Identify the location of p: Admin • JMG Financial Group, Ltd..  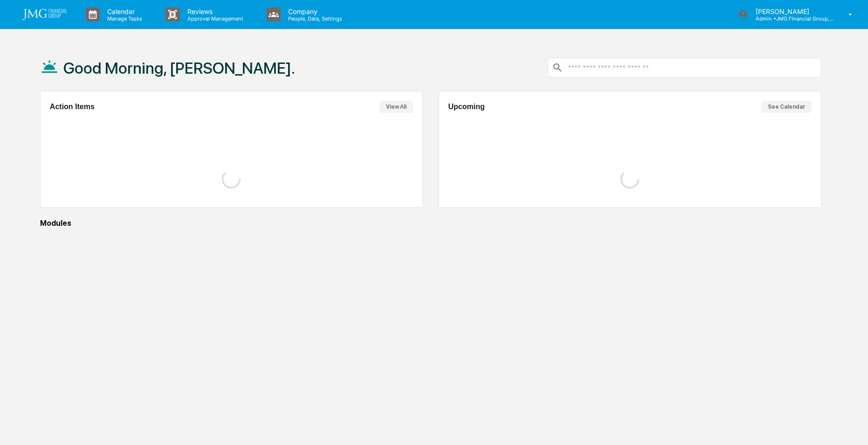
(792, 19).